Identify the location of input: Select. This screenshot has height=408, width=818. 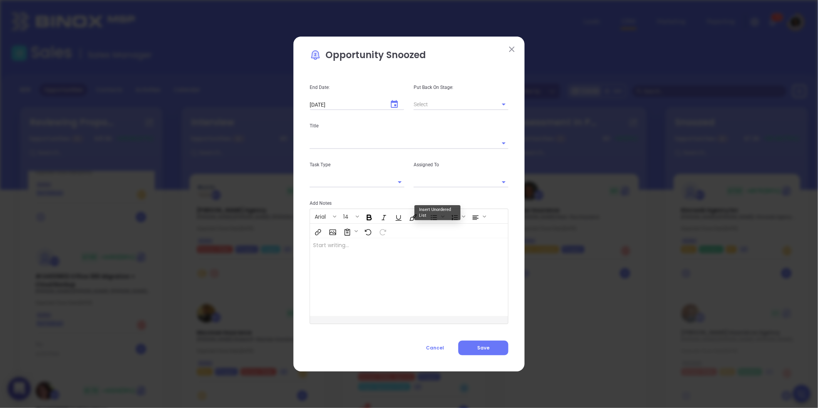
(450, 104).